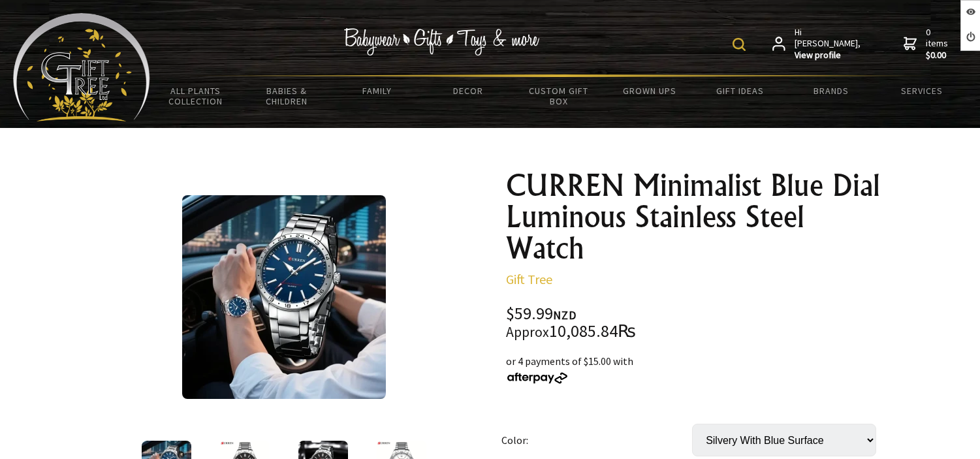 The height and width of the screenshot is (459, 980). I want to click on div: $59.99 10,085.84₨, so click(697, 323).